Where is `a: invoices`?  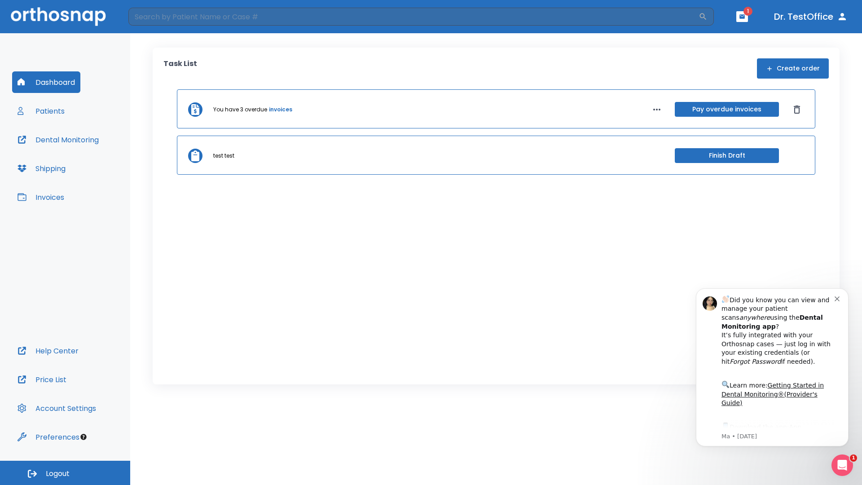
a: invoices is located at coordinates (281, 110).